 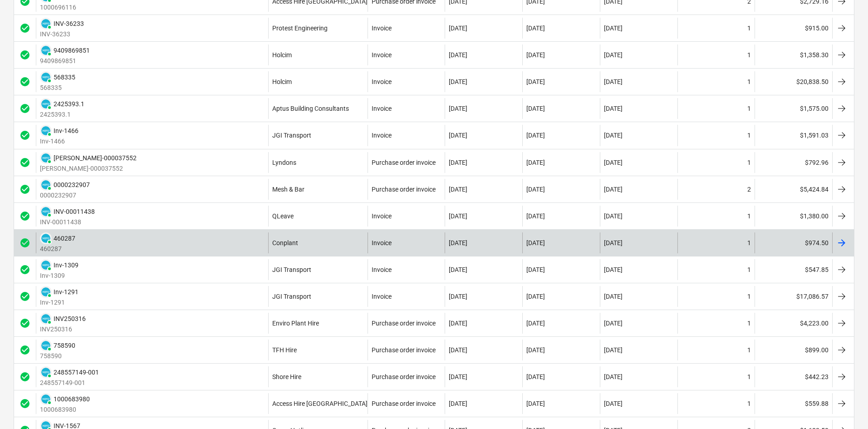 I want to click on p: Inv-1291, so click(x=59, y=302).